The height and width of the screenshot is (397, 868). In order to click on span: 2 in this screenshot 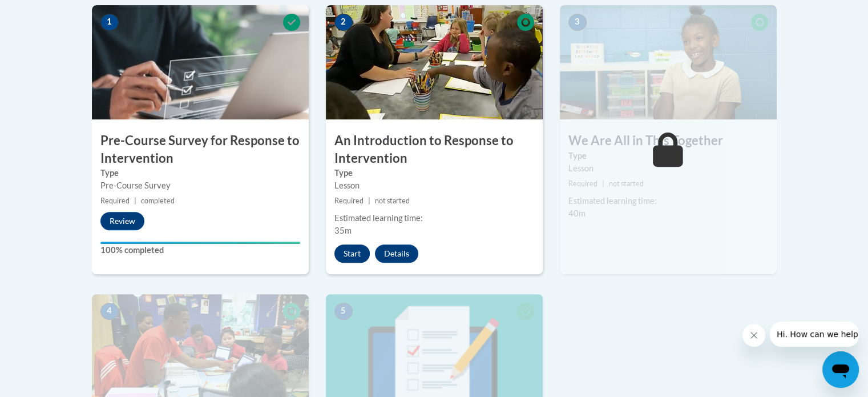, I will do `click(344, 22)`.